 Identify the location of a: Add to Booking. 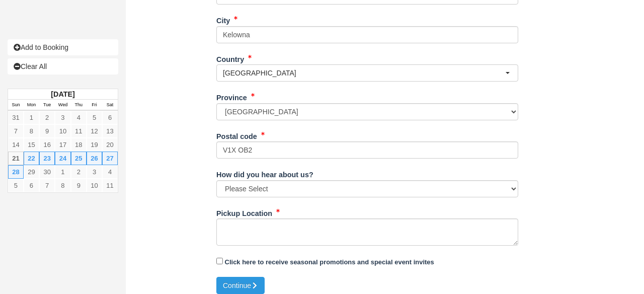
(63, 48).